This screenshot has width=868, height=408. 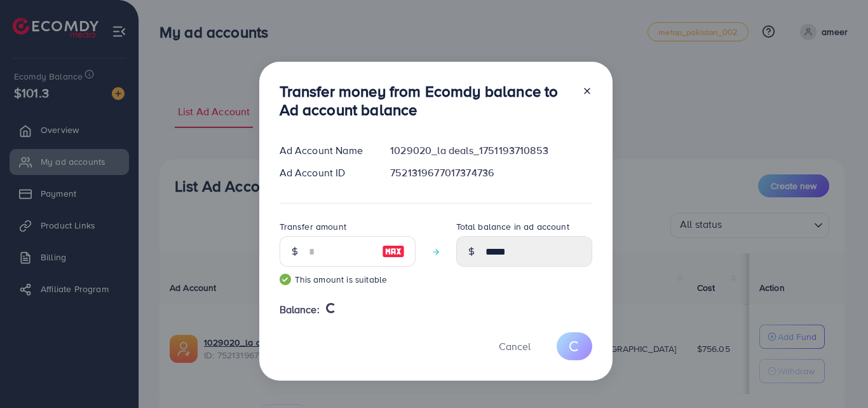 I want to click on div: 1029020_la deals_1751193710853, so click(x=490, y=150).